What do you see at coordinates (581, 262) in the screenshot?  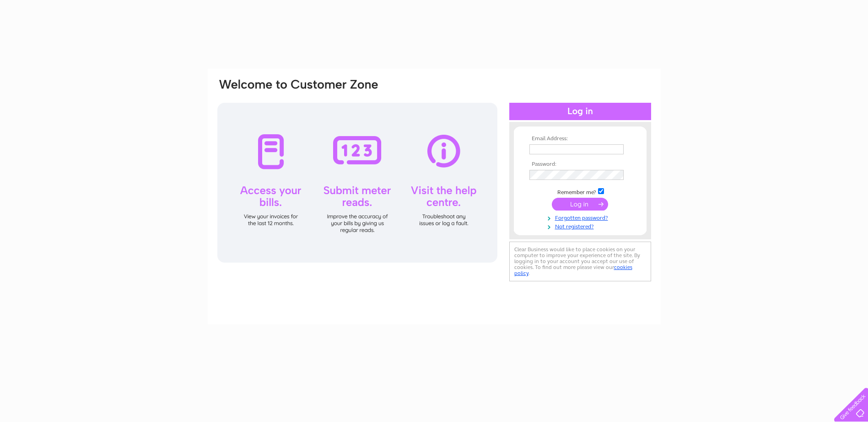 I see `div: Clear Business would like to place cookies on your computer to improve your experience of the sit...` at bounding box center [581, 262].